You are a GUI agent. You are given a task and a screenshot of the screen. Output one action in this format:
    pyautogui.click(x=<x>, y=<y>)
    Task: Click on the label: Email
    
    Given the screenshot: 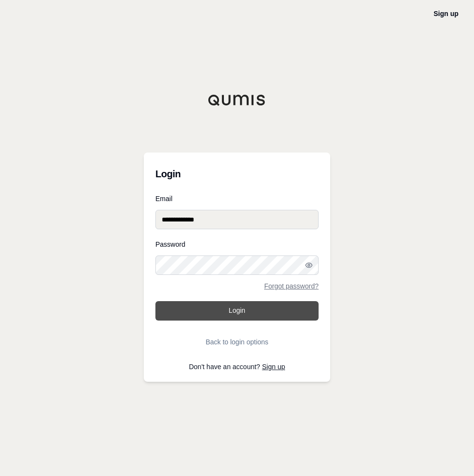 What is the action you would take?
    pyautogui.click(x=237, y=198)
    